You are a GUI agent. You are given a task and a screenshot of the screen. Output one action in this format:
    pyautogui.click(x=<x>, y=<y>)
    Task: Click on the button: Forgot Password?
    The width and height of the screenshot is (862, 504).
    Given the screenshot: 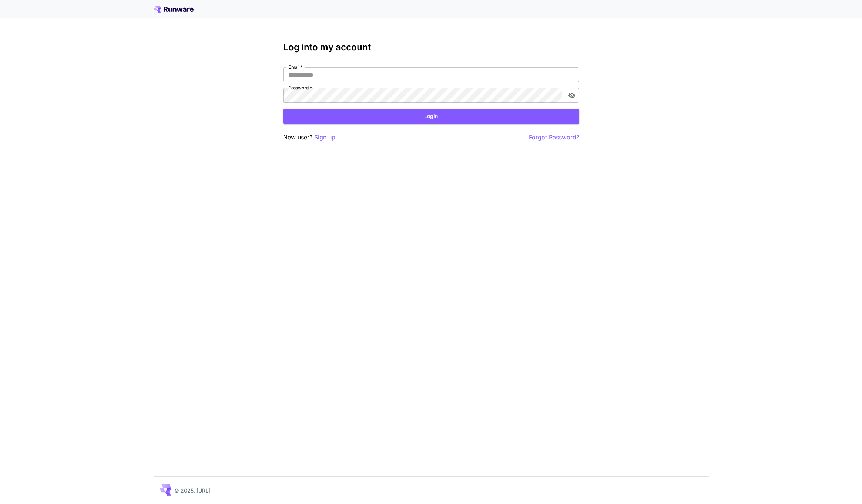 What is the action you would take?
    pyautogui.click(x=554, y=137)
    